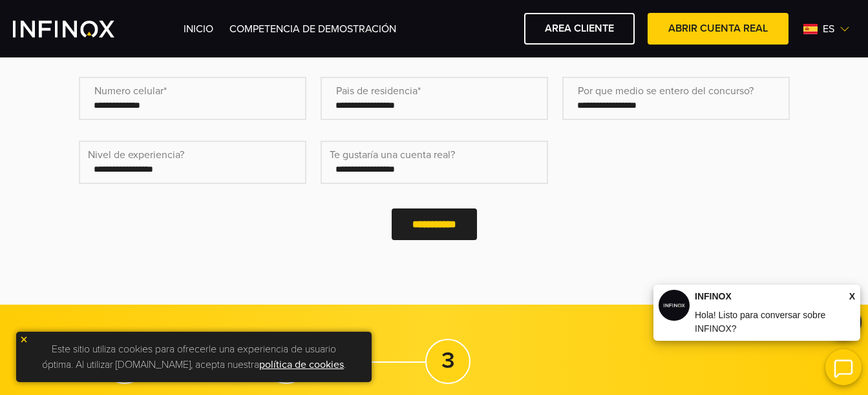 Image resolution: width=868 pixels, height=395 pixels. What do you see at coordinates (757, 322) in the screenshot?
I see `div: Hola! Listo para conversar sobre INFINOX?` at bounding box center [757, 322].